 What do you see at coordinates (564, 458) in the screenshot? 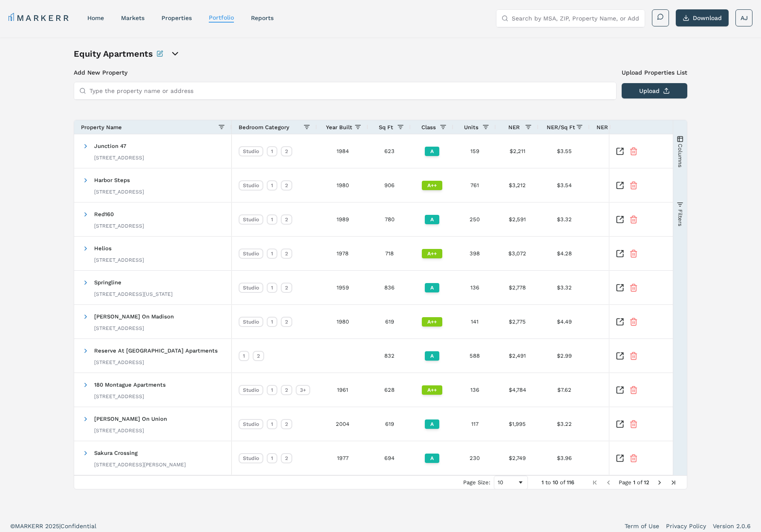
I see `div: $3.96` at bounding box center [564, 458].